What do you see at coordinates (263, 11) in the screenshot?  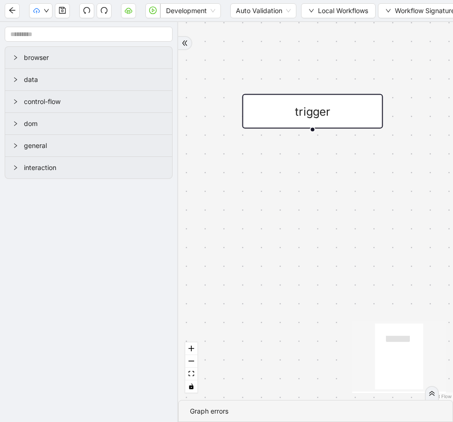 I see `span: Auto Validation` at bounding box center [263, 11].